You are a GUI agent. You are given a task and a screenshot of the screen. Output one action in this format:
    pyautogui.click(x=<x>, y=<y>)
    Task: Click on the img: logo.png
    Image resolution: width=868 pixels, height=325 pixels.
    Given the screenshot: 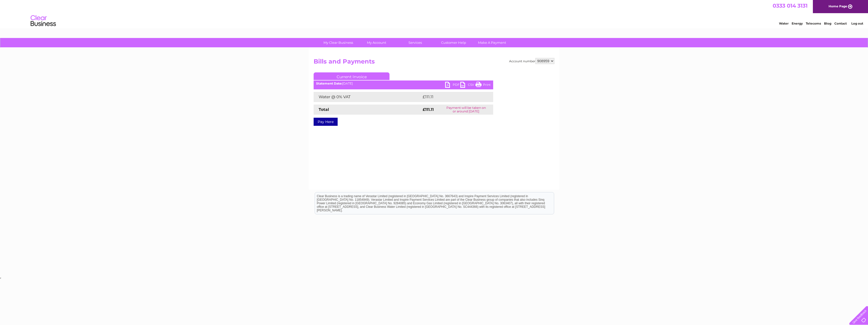 What is the action you would take?
    pyautogui.click(x=43, y=21)
    